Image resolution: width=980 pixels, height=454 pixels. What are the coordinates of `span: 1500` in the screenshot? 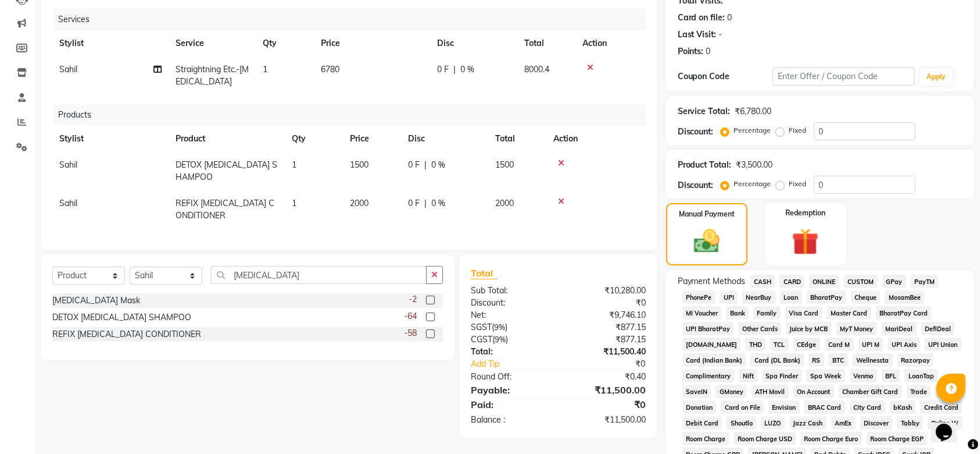 It's located at (360, 164).